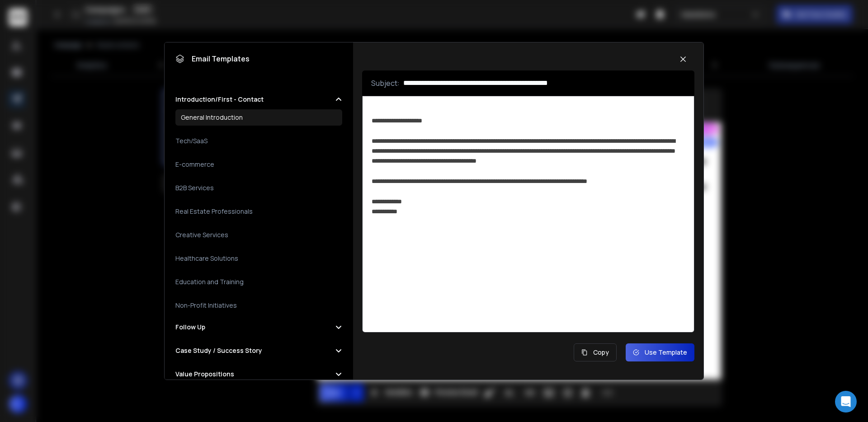 This screenshot has height=422, width=868. I want to click on h3: Real Estate Professionals, so click(214, 211).